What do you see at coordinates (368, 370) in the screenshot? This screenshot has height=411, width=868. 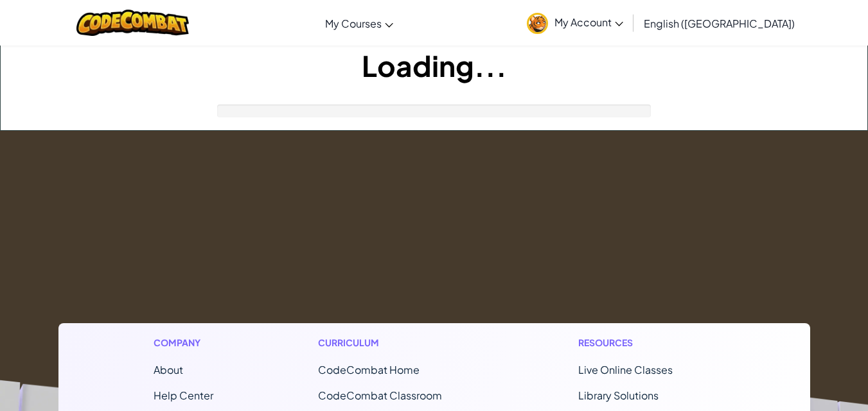 I see `span: CodeCombat Home` at bounding box center [368, 370].